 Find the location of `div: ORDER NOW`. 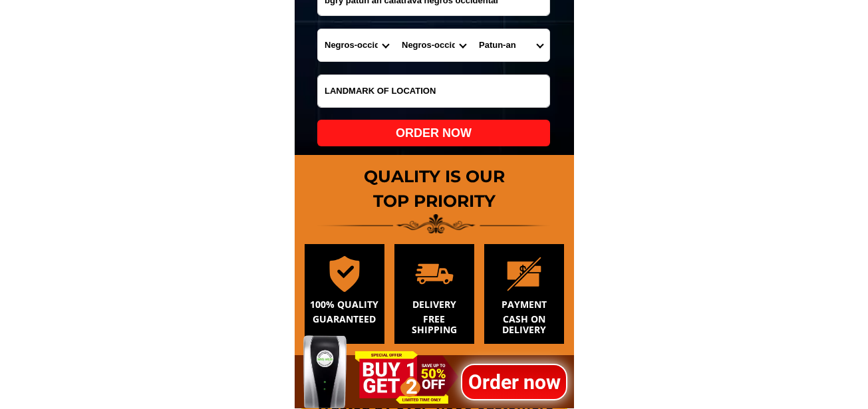

div: ORDER NOW is located at coordinates (433, 133).